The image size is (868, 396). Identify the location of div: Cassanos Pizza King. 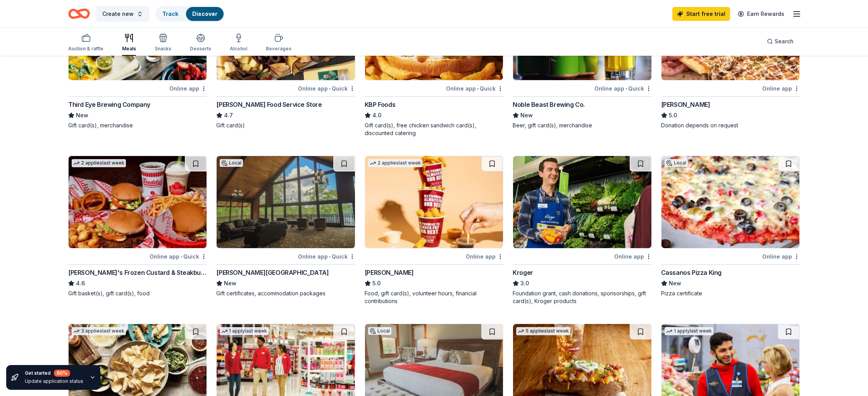
(691, 273).